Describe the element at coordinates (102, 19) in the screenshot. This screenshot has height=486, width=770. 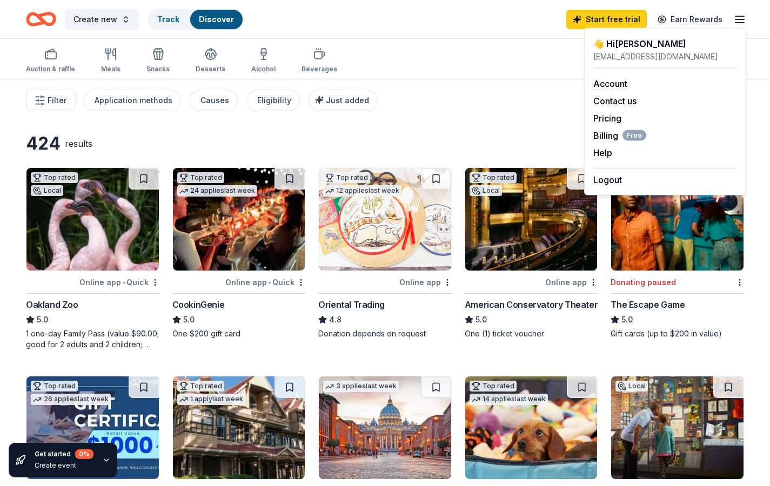
I see `button: Create new` at that location.